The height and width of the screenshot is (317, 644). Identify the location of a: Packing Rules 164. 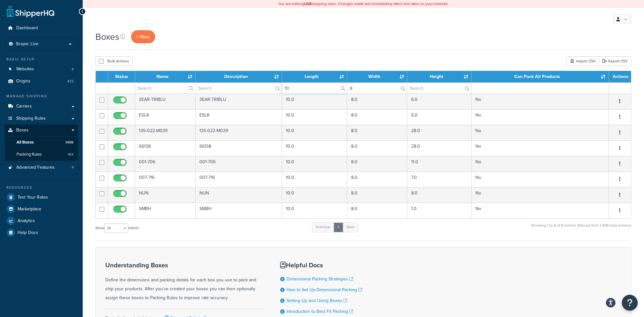
(41, 154).